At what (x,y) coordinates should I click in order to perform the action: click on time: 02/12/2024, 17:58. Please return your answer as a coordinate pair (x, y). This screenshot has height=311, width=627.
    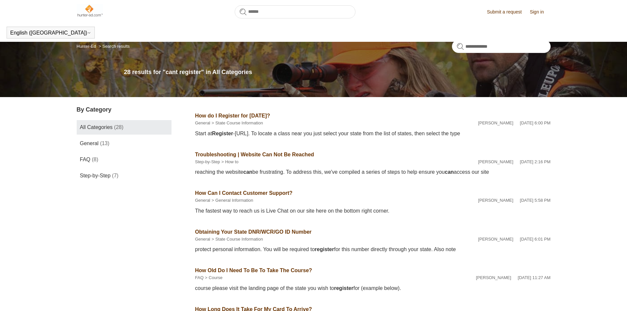
    Looking at the image, I should click on (535, 200).